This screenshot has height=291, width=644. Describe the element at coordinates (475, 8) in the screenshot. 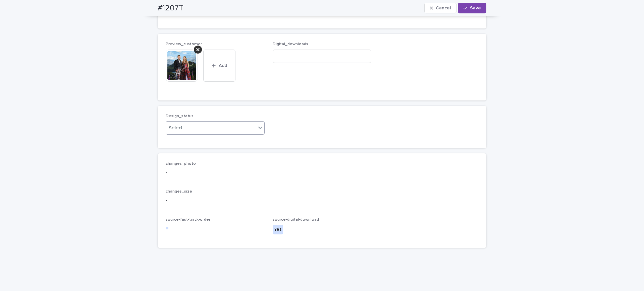

I see `span: Save` at that location.